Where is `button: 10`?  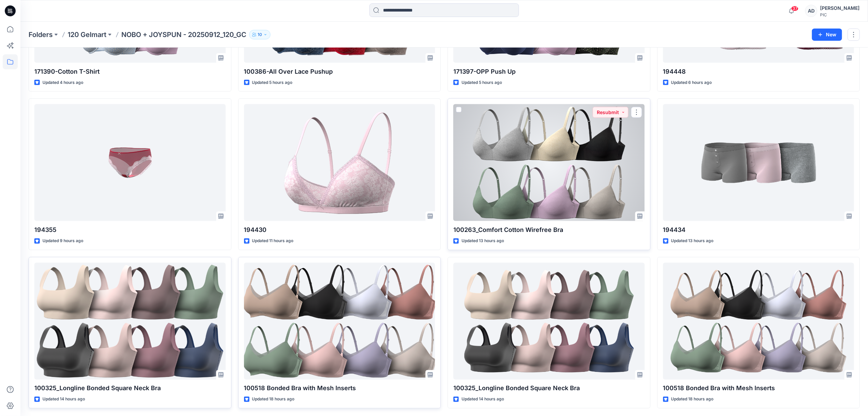
button: 10 is located at coordinates (259, 35).